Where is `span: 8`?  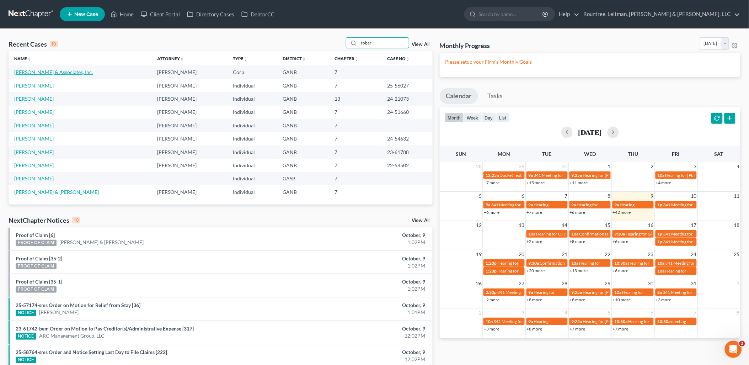 span: 8 is located at coordinates (739, 313).